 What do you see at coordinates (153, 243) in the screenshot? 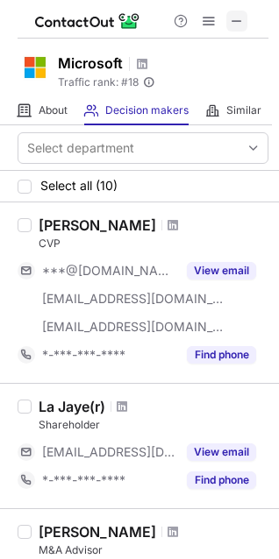
I see `div: CVP` at bounding box center [153, 243].